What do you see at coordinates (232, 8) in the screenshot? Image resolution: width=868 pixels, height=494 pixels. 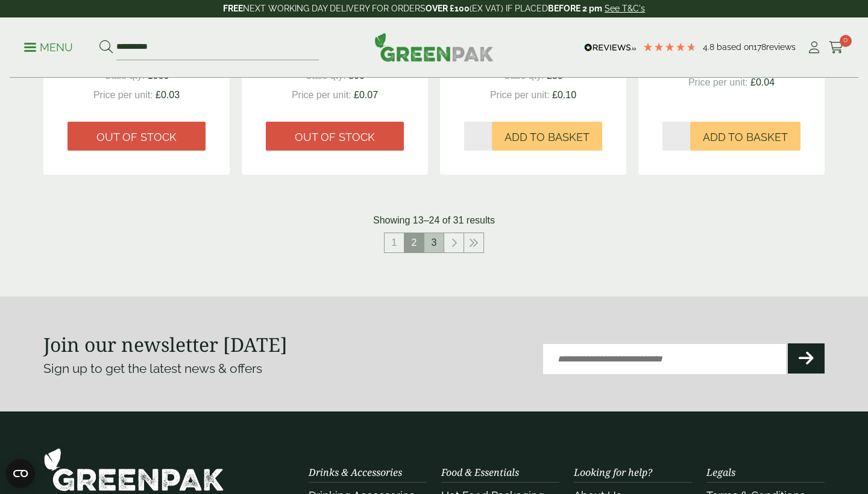 I see `strong: FREE` at bounding box center [232, 8].